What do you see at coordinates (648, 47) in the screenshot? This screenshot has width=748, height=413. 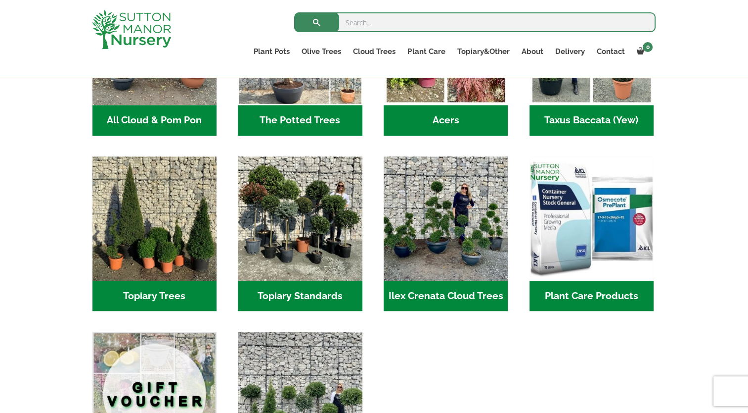 I see `span: 0` at bounding box center [648, 47].